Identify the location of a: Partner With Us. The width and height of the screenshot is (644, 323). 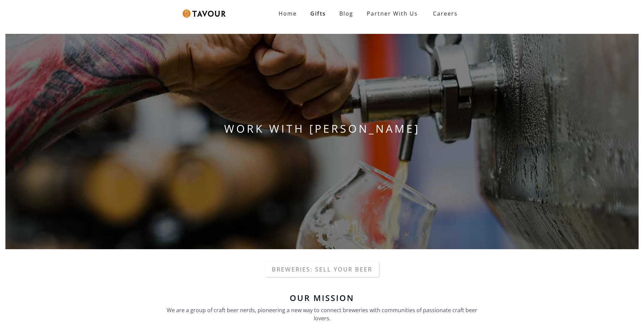
(392, 14).